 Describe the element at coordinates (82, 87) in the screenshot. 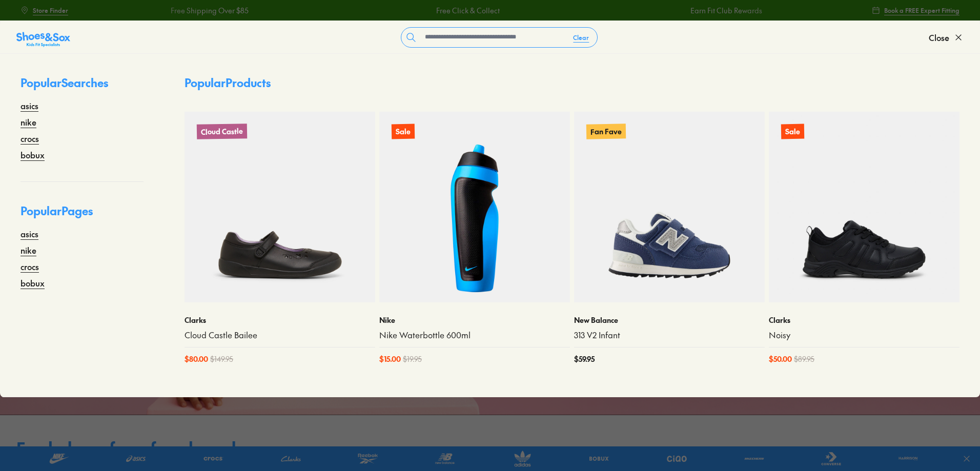

I see `p: Popular Searches` at that location.